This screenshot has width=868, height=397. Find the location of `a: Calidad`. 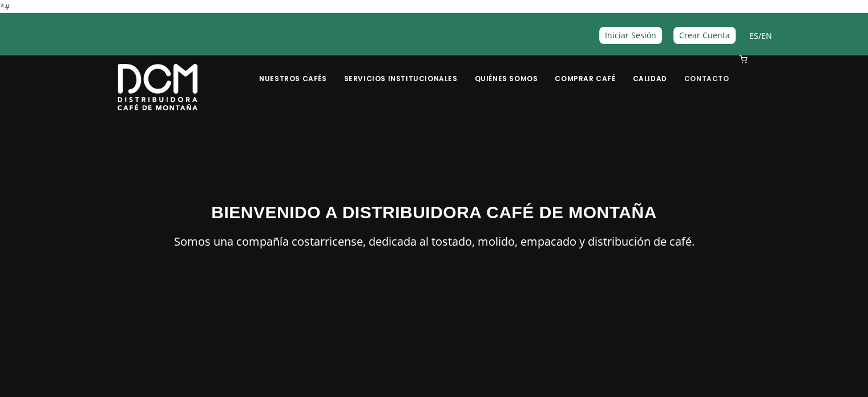

a: Calidad is located at coordinates (649, 70).